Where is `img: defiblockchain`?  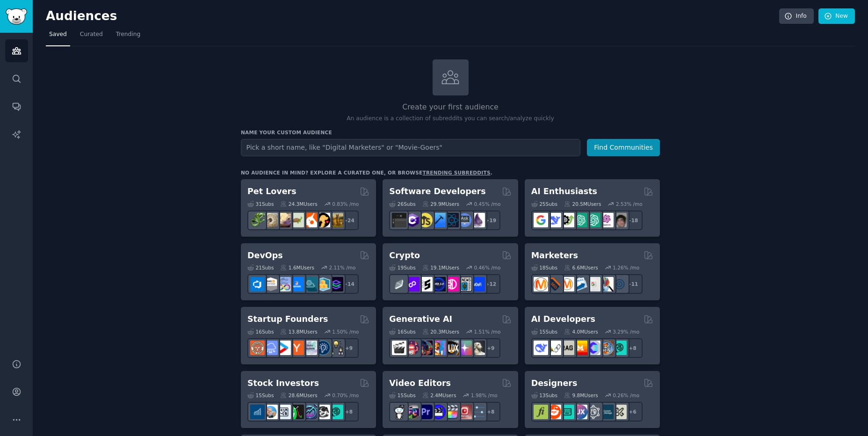
img: defiblockchain is located at coordinates (451, 283).